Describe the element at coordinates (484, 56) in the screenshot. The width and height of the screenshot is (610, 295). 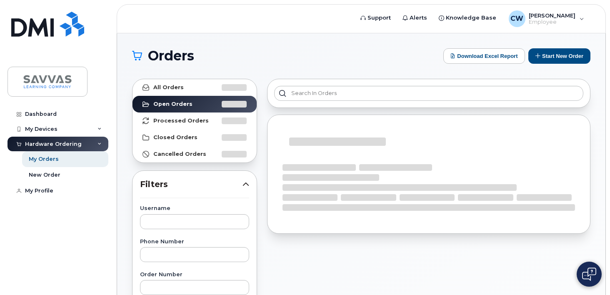
I see `a: Download Excel Report` at that location.